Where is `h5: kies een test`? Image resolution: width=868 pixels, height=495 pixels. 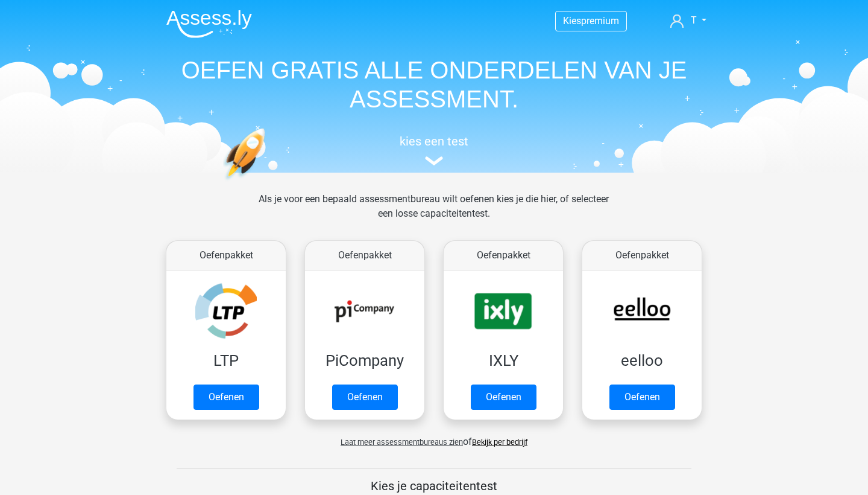 h5: kies een test is located at coordinates (434, 141).